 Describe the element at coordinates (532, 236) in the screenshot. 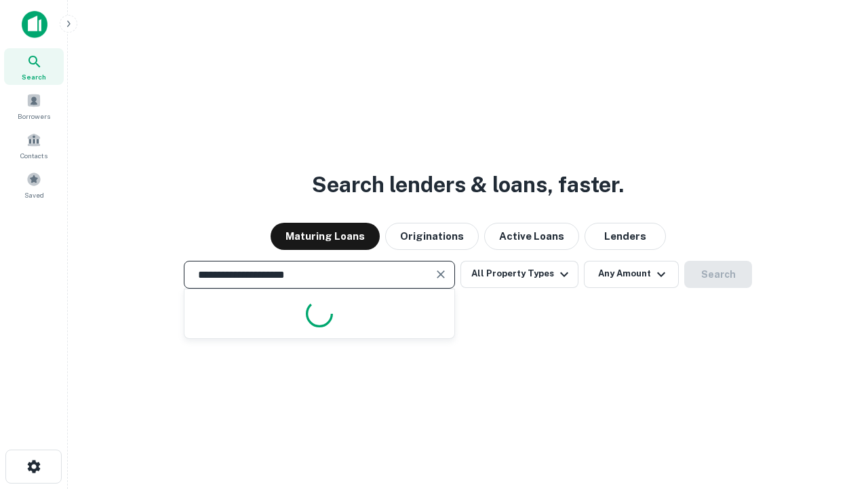

I see `button: Active Loans` at that location.